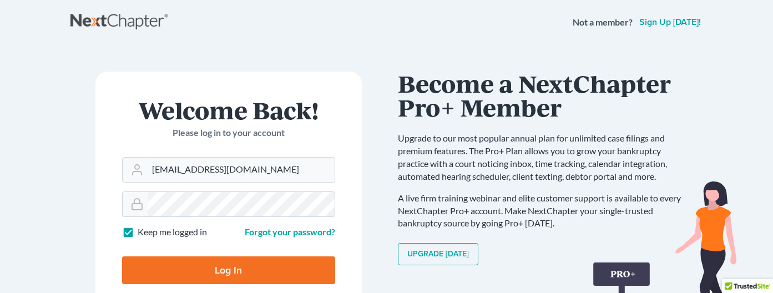 This screenshot has height=293, width=773. What do you see at coordinates (545, 211) in the screenshot?
I see `p: A live firm training webinar and elite customer support is available to every NextChapter Pro+ ac...` at bounding box center [545, 211].